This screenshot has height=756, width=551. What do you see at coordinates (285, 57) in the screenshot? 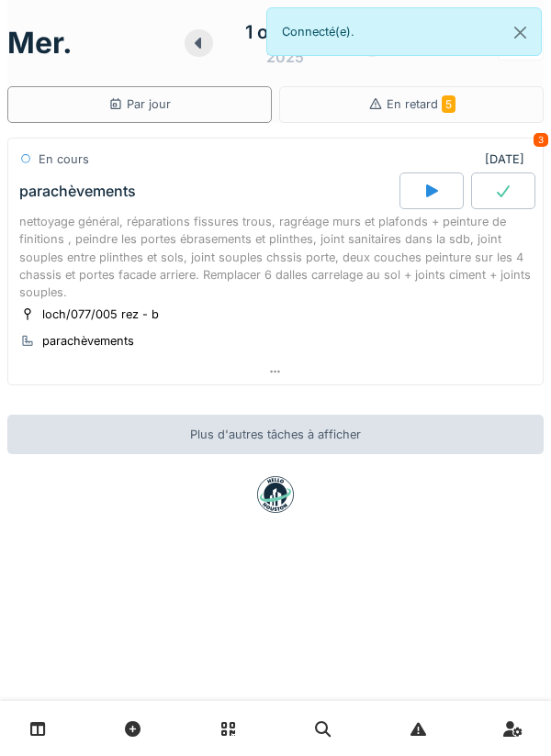
I see `div: 2025` at bounding box center [285, 57].